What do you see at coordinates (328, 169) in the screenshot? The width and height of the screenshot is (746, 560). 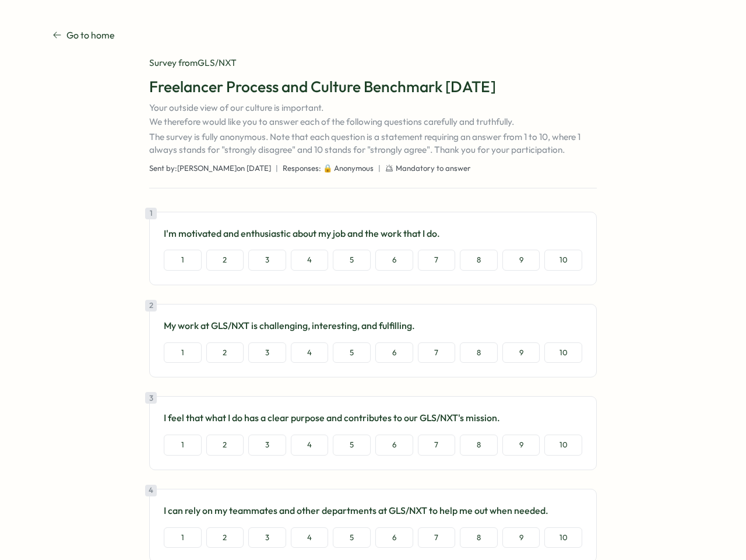 I see `span: Responses: 🔒 Anonymous` at bounding box center [328, 169].